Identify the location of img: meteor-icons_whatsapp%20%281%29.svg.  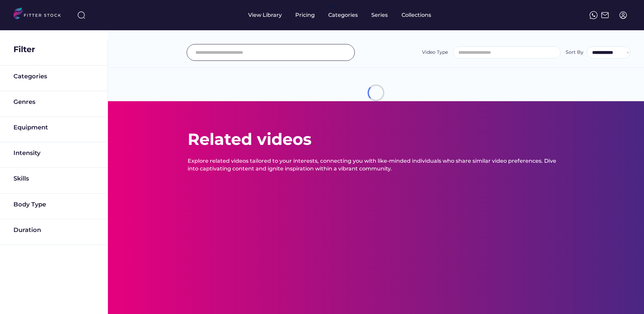
(594, 15).